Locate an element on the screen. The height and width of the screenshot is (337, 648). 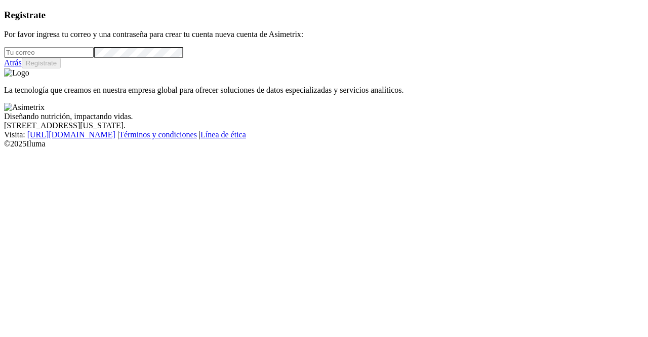
div: © 2025 Iluma is located at coordinates (324, 144).